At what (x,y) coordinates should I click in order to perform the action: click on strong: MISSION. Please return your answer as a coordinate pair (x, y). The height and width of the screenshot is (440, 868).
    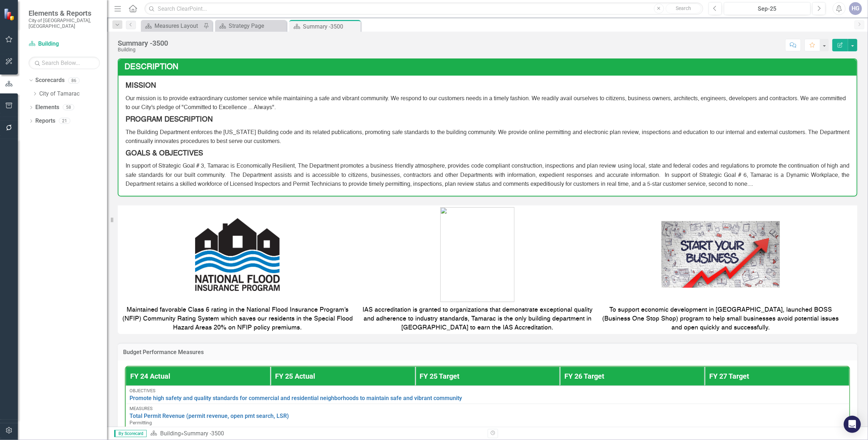
    Looking at the image, I should click on (141, 86).